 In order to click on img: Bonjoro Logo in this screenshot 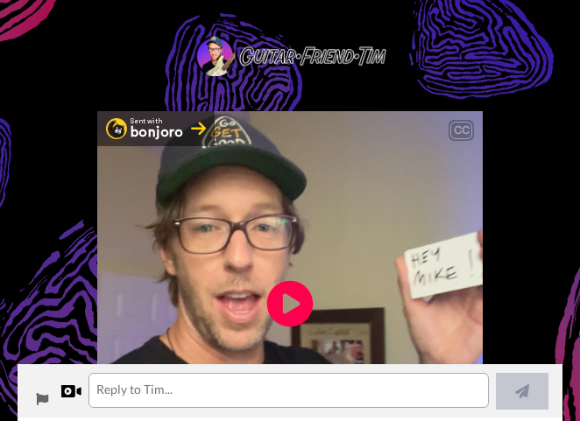, I will do `click(116, 129)`.